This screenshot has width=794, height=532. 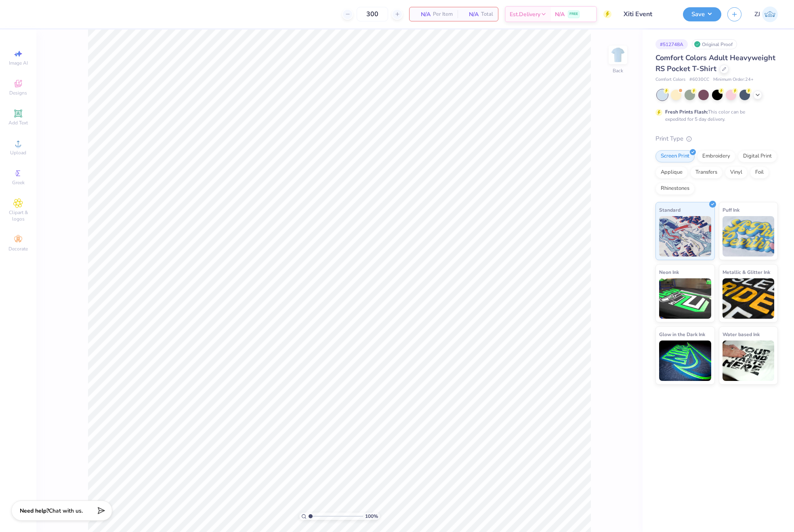 I want to click on span: Glow in the Dark Ink, so click(x=683, y=334).